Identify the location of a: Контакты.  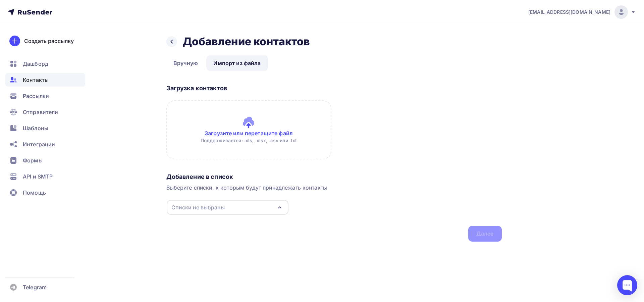
(45, 80).